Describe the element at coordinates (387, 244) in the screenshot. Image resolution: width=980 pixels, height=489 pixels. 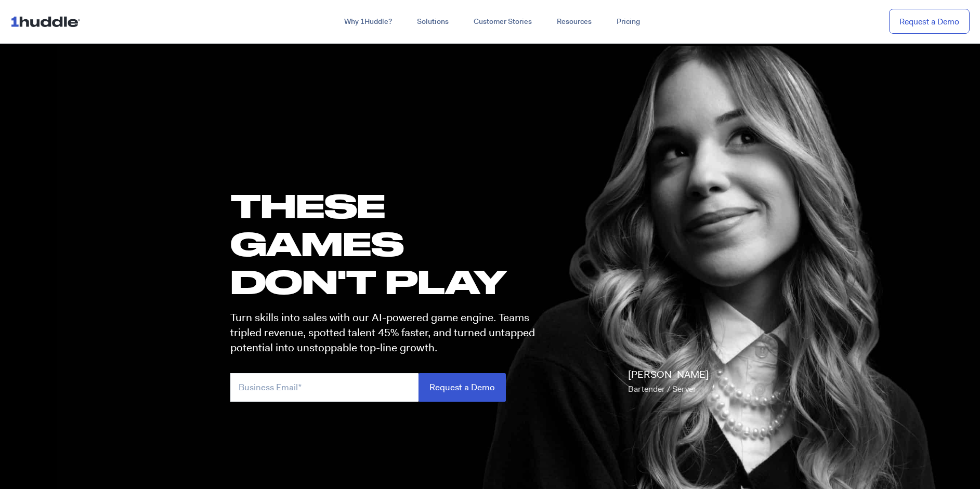
I see `h1: these GAMES DON'T PLAY` at that location.